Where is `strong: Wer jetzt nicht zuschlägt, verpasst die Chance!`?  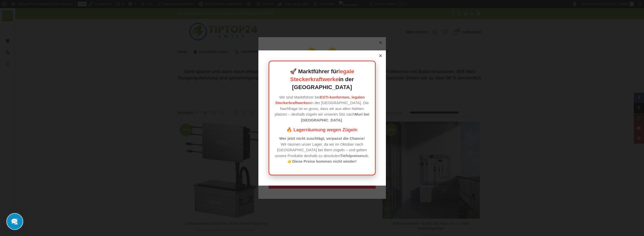
strong: Wer jetzt nicht zuschlägt, verpasst die Chance! is located at coordinates (322, 138).